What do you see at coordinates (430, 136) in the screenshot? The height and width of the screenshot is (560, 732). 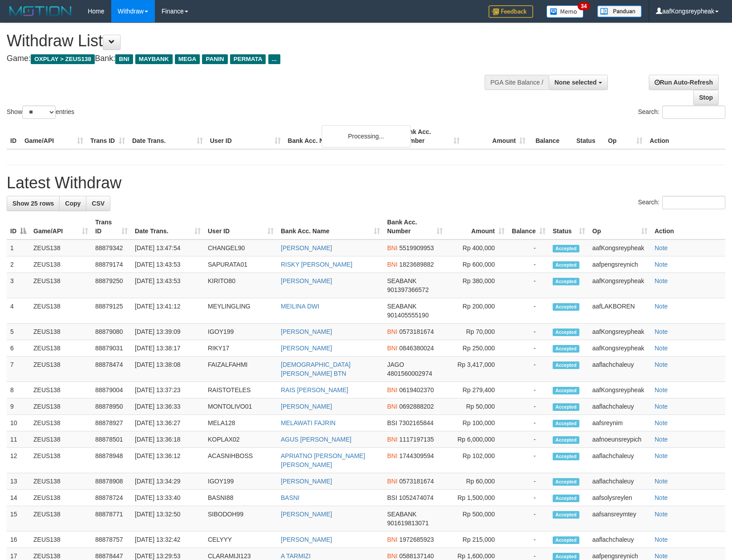 I see `th: Bank Acc. Number` at bounding box center [430, 136].